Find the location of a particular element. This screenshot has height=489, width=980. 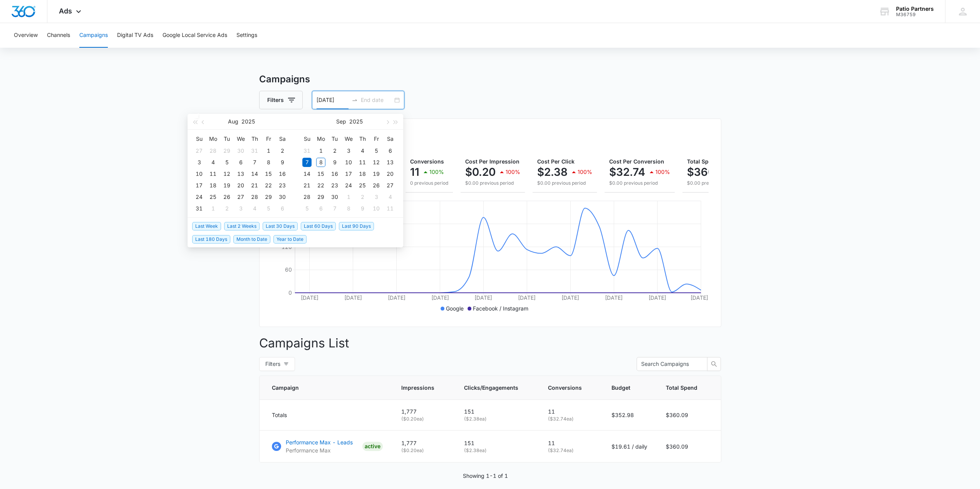

p: ( $32.74 ea) is located at coordinates (570, 419).